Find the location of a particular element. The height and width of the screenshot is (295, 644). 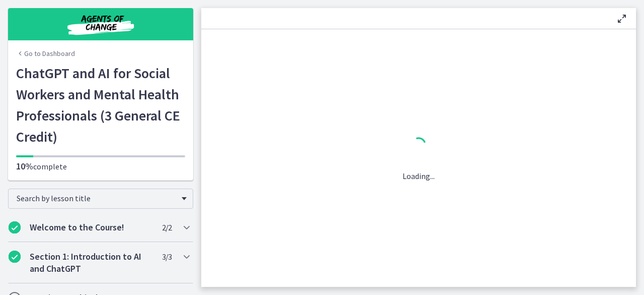

h2: Section 1: Introduction to AI and ChatGPT is located at coordinates (91, 263).